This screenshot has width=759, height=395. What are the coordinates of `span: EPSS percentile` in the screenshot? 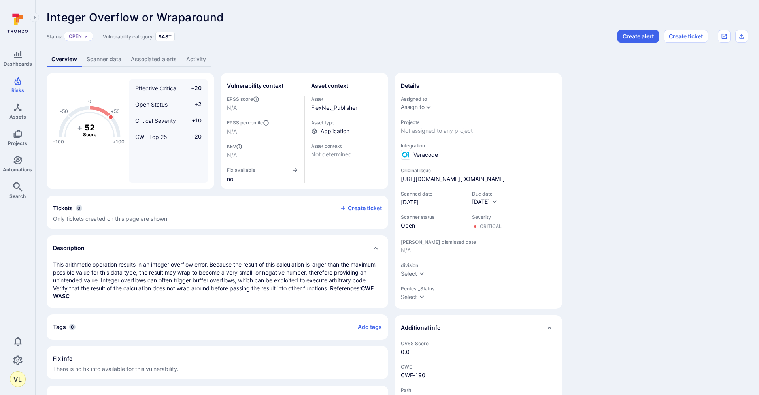 It's located at (262, 123).